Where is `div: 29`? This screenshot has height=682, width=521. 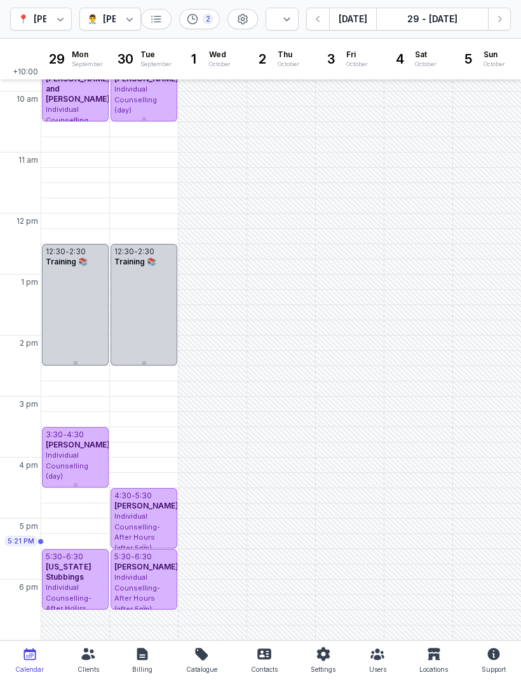 div: 29 is located at coordinates (57, 59).